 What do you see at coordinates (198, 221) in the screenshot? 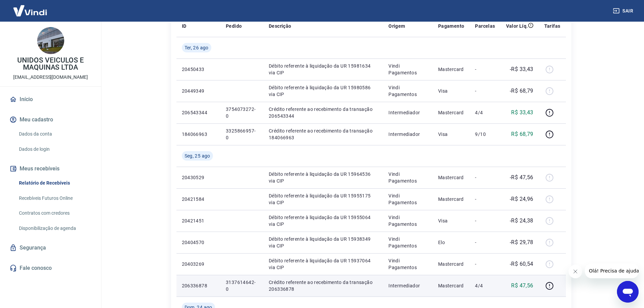
I see `p: 20421451` at bounding box center [198, 221].